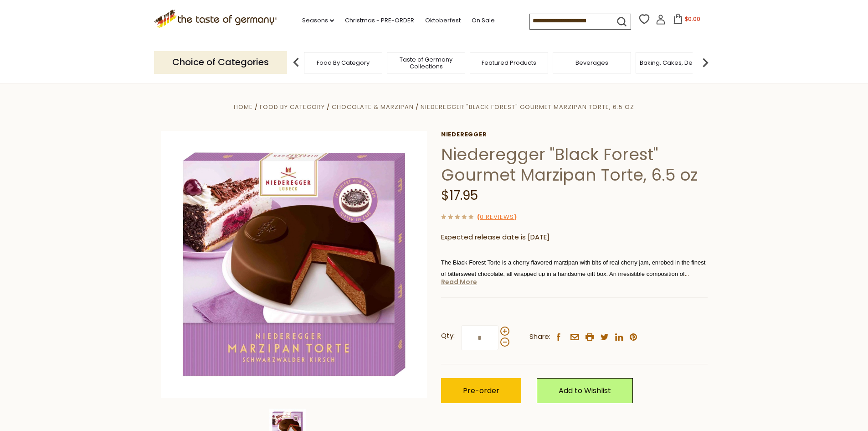 This screenshot has width=868, height=431. Describe the element at coordinates (509, 63) in the screenshot. I see `span: Featured Products` at that location.